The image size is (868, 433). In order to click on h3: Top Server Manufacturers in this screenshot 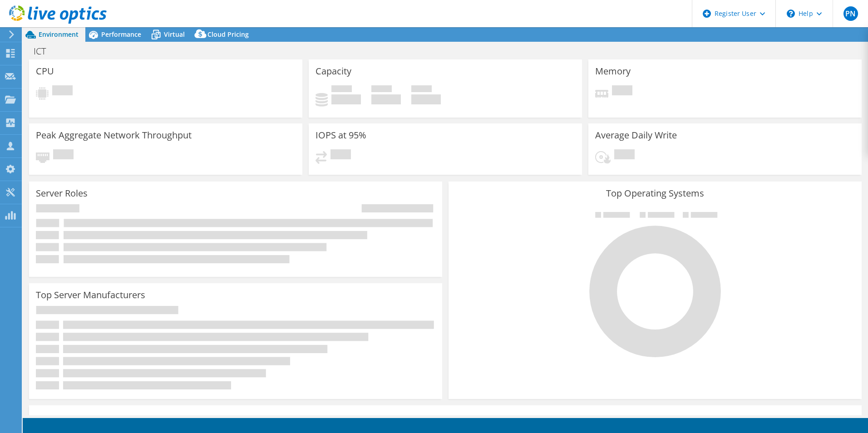, I will do `click(91, 295)`.